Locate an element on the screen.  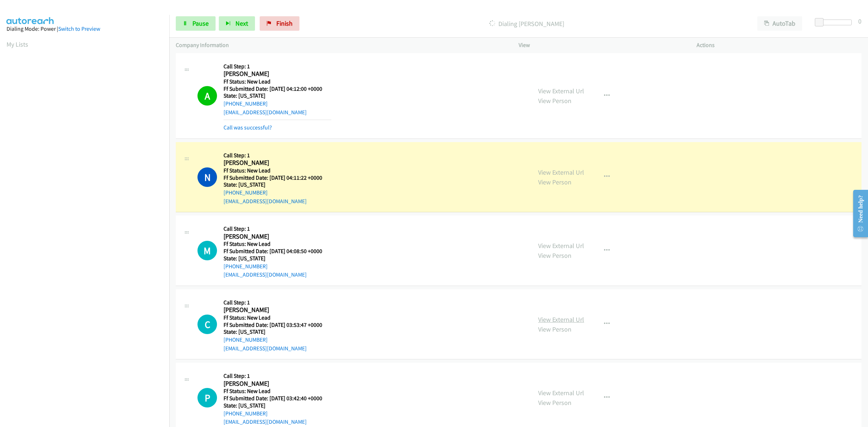
a: Pause is located at coordinates (196, 24).